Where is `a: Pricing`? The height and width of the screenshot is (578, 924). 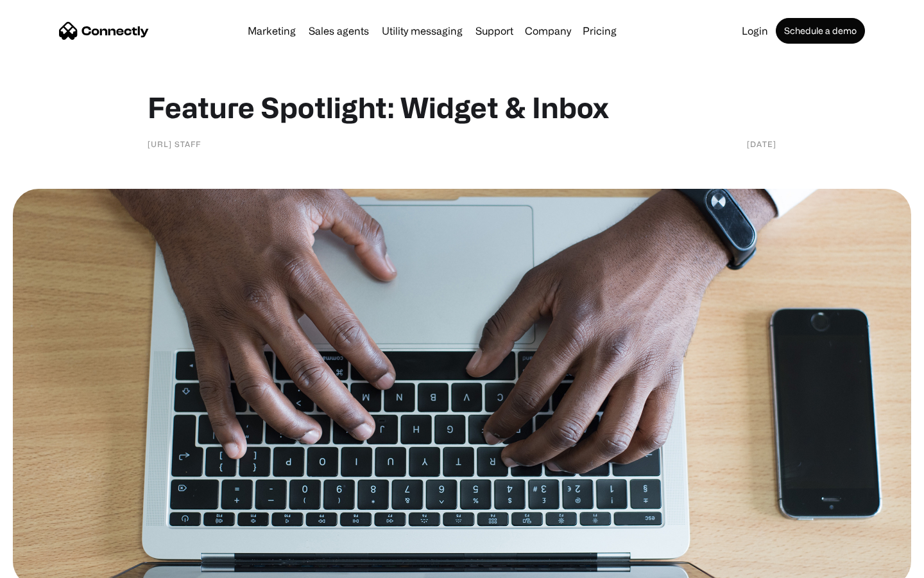 a: Pricing is located at coordinates (600, 30).